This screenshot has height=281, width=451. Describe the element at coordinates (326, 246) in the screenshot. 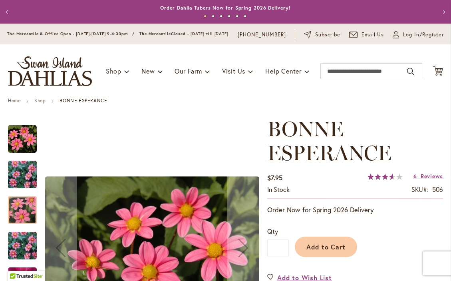

I see `button: Add to Cart` at that location.